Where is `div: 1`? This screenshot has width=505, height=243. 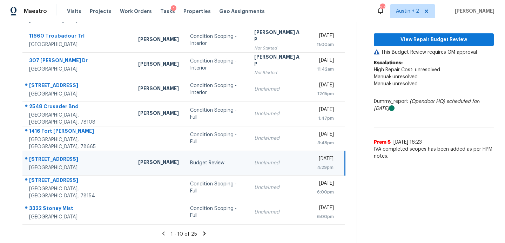
div: 1 is located at coordinates (174, 9).